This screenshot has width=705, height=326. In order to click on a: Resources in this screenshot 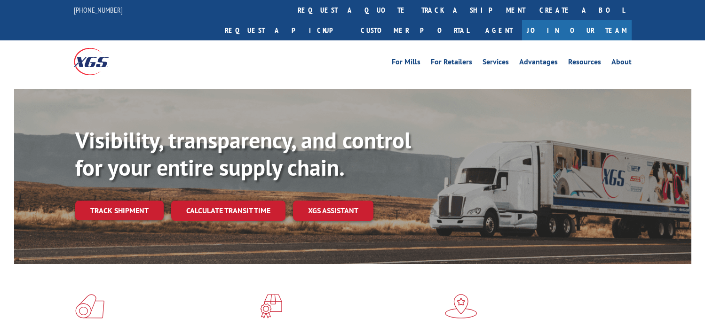, I will do `click(584, 63)`.